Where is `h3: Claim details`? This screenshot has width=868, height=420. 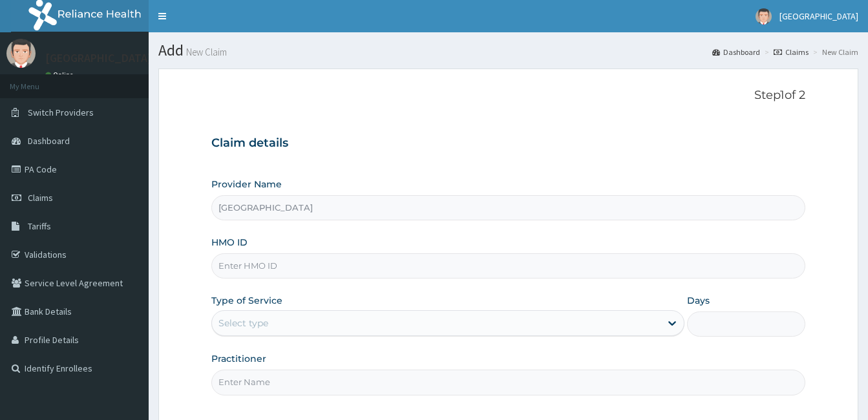
h3: Claim details is located at coordinates (508, 143).